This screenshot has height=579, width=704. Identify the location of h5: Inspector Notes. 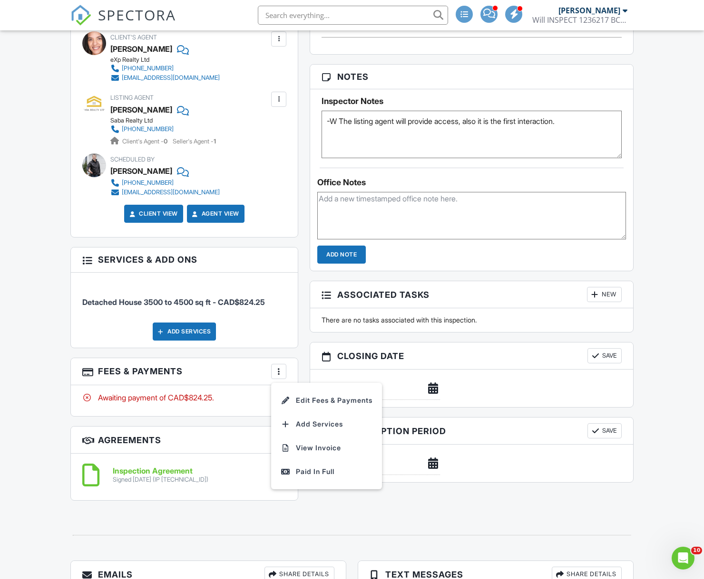
(471, 101).